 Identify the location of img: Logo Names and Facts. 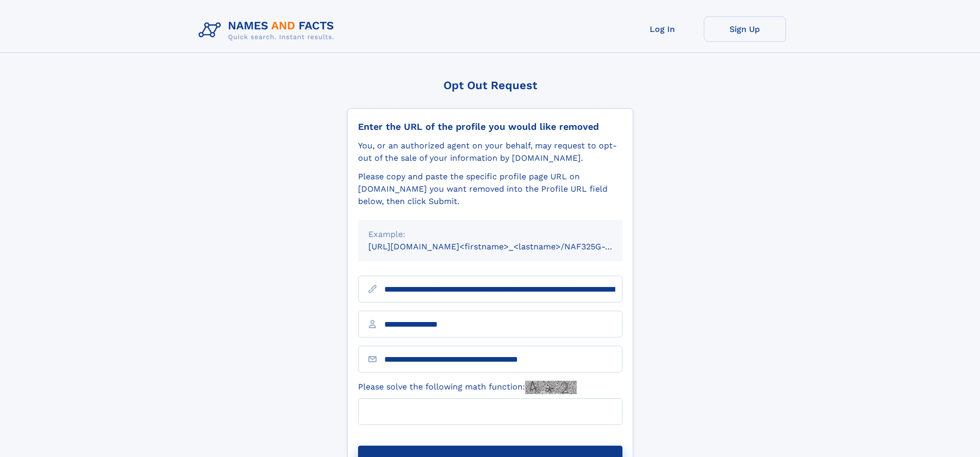
(269, 30).